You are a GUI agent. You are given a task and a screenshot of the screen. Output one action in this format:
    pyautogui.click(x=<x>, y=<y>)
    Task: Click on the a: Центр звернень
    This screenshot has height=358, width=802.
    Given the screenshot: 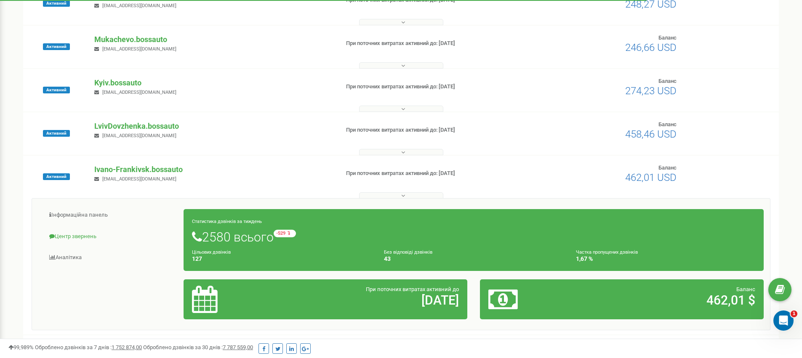 What is the action you would take?
    pyautogui.click(x=111, y=237)
    